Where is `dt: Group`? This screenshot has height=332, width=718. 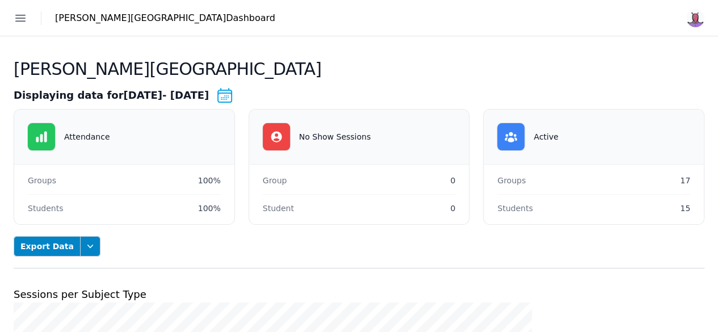 dt: Group is located at coordinates (275, 181).